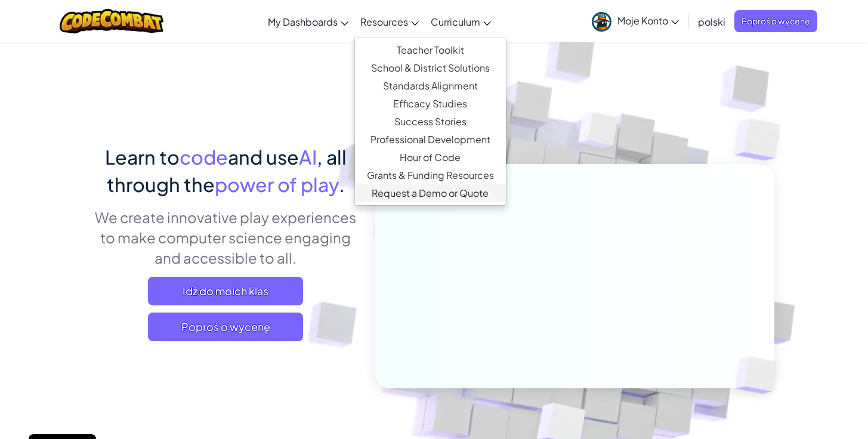 This screenshot has width=868, height=439. I want to click on span: My Dashboards, so click(303, 21).